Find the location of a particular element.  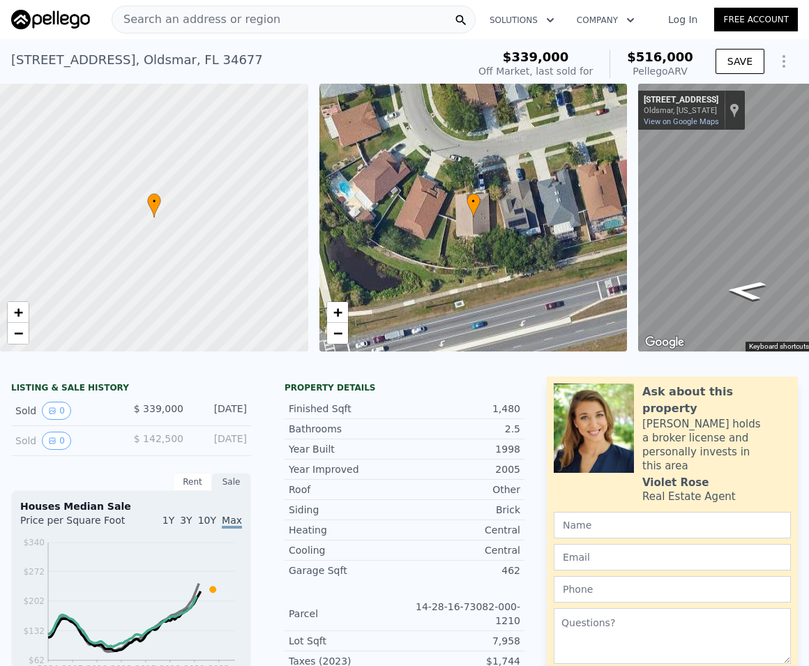

img: Pellego is located at coordinates (50, 20).